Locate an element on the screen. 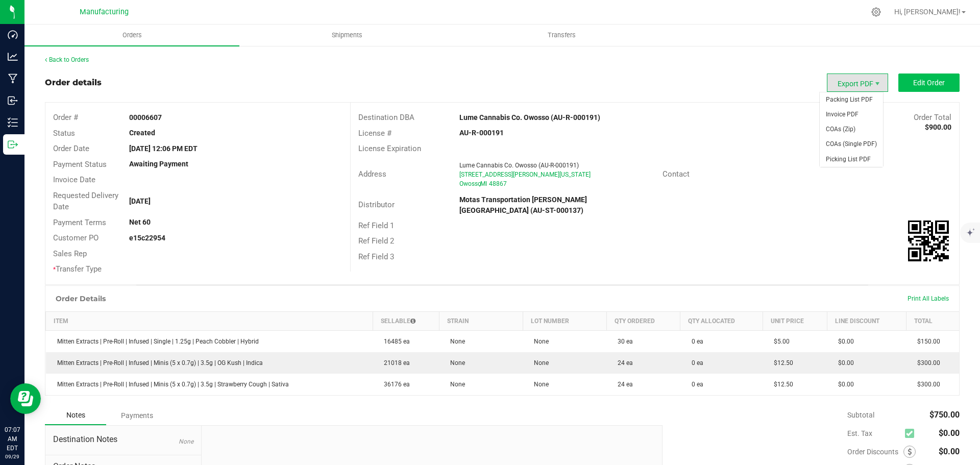 The width and height of the screenshot is (980, 465). span: Address is located at coordinates (372, 174).